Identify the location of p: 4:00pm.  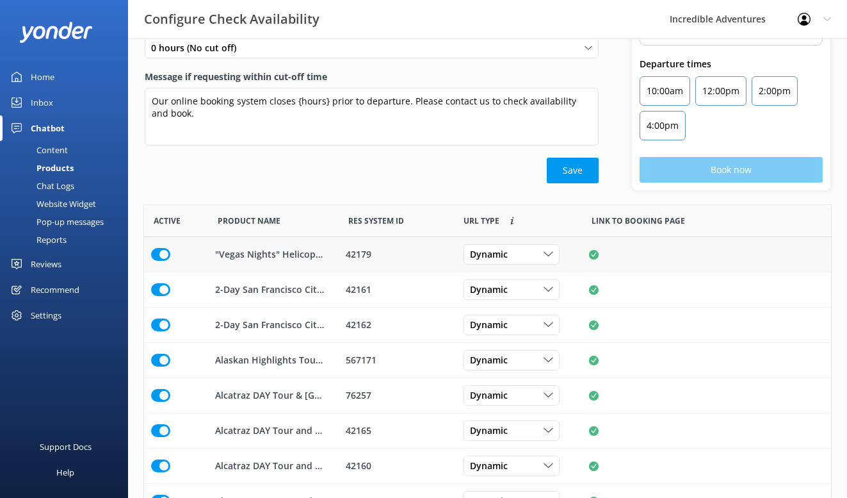
(663, 126).